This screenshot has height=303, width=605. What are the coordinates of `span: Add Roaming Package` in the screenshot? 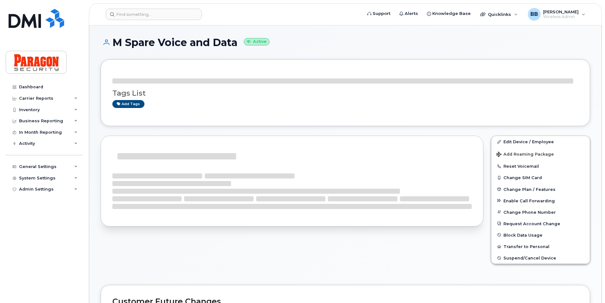 It's located at (525, 155).